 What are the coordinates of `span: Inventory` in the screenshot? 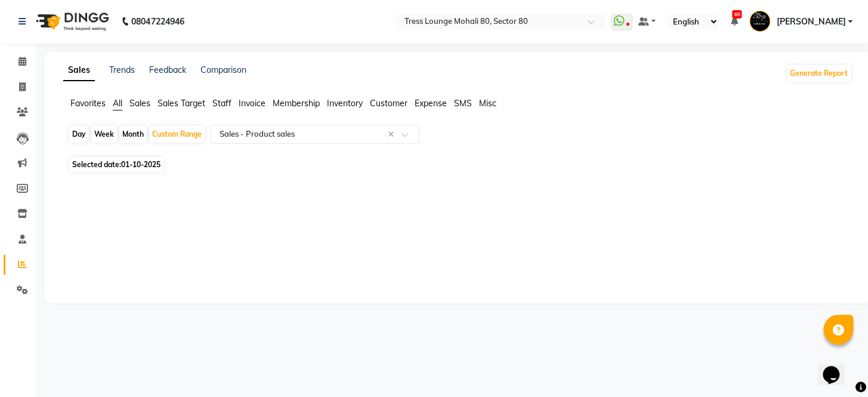 It's located at (345, 103).